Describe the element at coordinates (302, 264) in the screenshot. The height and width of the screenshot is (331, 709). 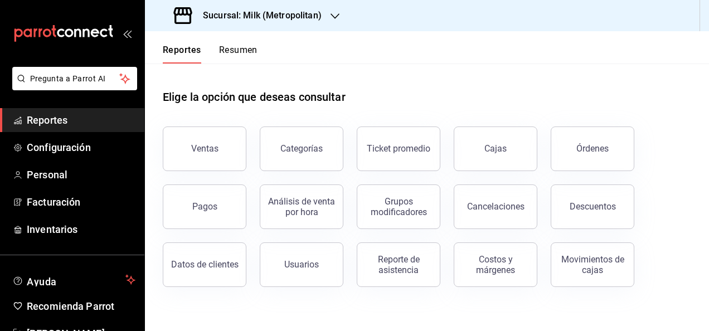
I see `div: Usuarios` at that location.